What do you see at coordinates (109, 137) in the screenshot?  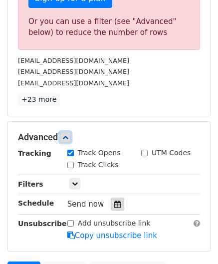 I see `h5: Advanced` at bounding box center [109, 137].